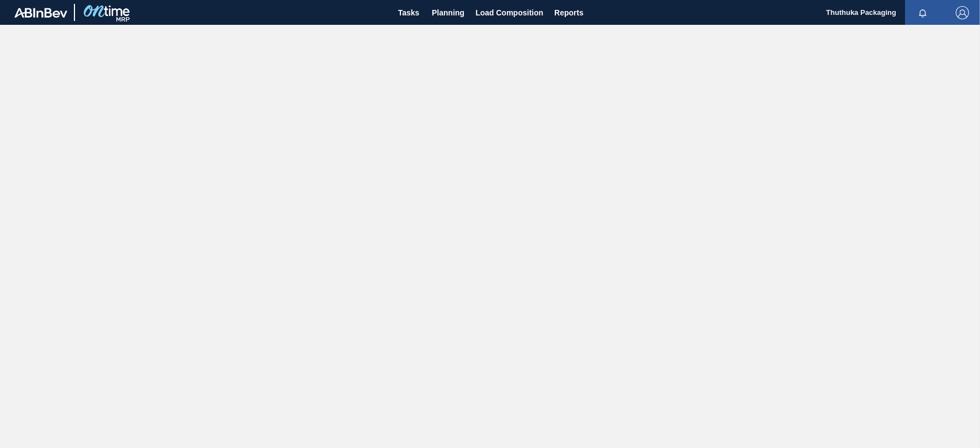  What do you see at coordinates (448, 13) in the screenshot?
I see `span: Planning` at bounding box center [448, 13].